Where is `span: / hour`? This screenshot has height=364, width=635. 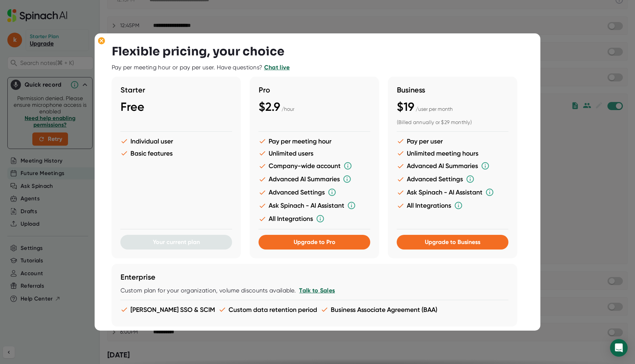 span: / hour is located at coordinates (288, 109).